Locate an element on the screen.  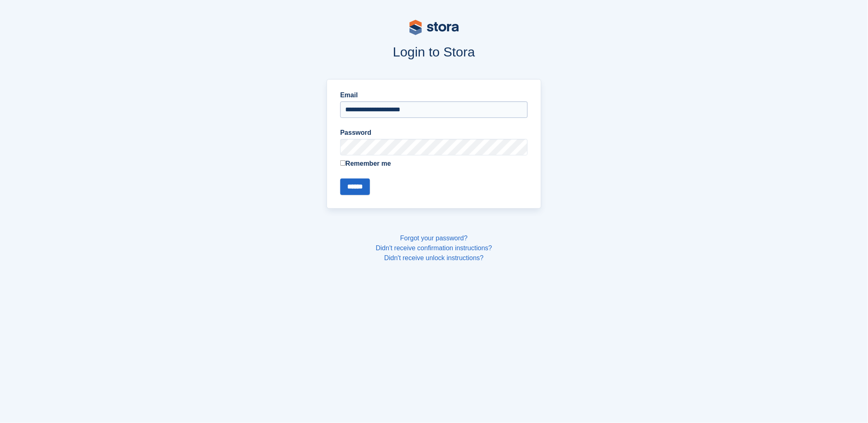
label: Password is located at coordinates (434, 132).